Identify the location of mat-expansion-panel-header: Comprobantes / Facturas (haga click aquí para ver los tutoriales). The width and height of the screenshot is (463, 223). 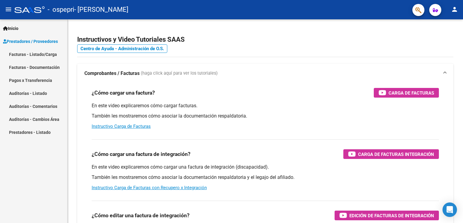
(265, 73).